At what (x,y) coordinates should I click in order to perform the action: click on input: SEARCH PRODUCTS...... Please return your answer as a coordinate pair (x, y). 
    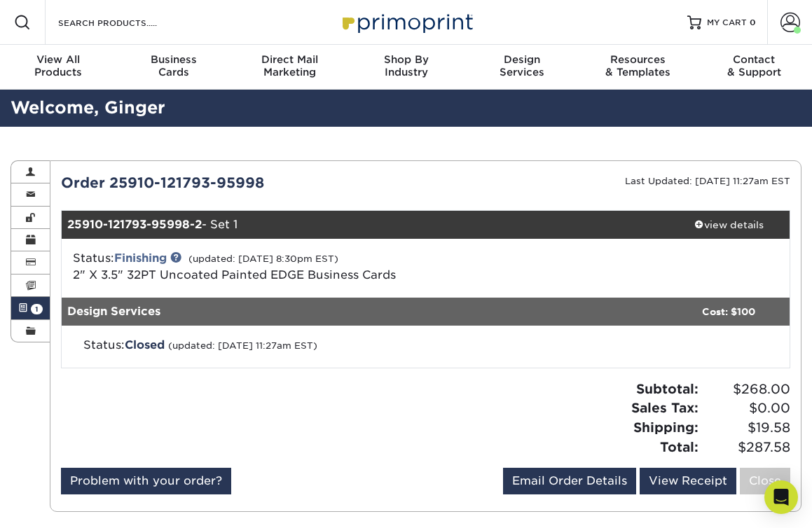
    Looking at the image, I should click on (125, 22).